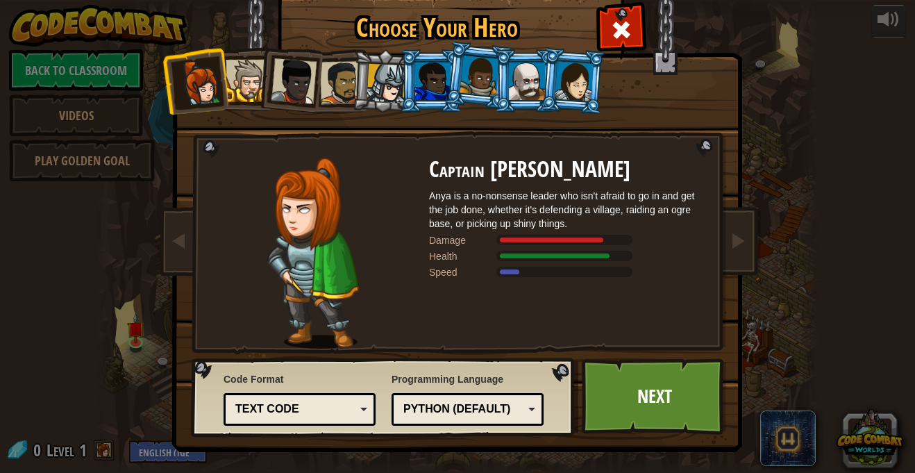 The width and height of the screenshot is (915, 473). I want to click on li: Hattori Hanzō, so click(384, 81).